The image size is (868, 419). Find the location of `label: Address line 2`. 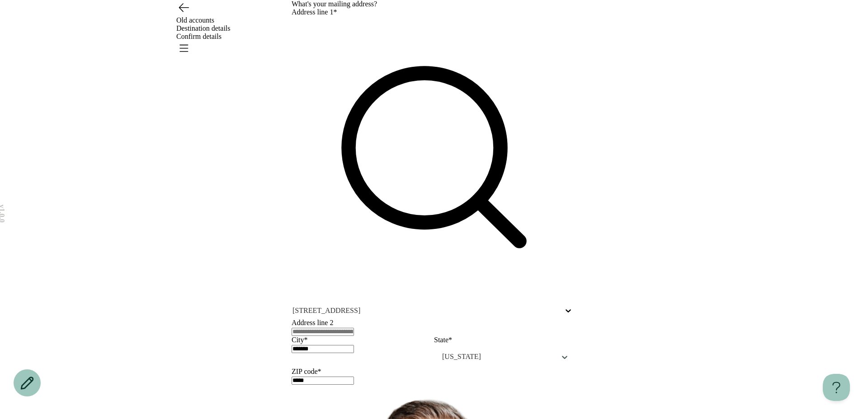

label: Address line 2 is located at coordinates (312, 322).